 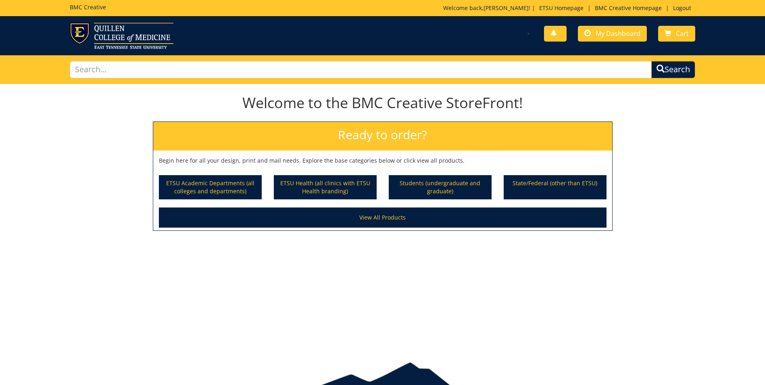 I want to click on a: ETSU Homepage, so click(x=561, y=8).